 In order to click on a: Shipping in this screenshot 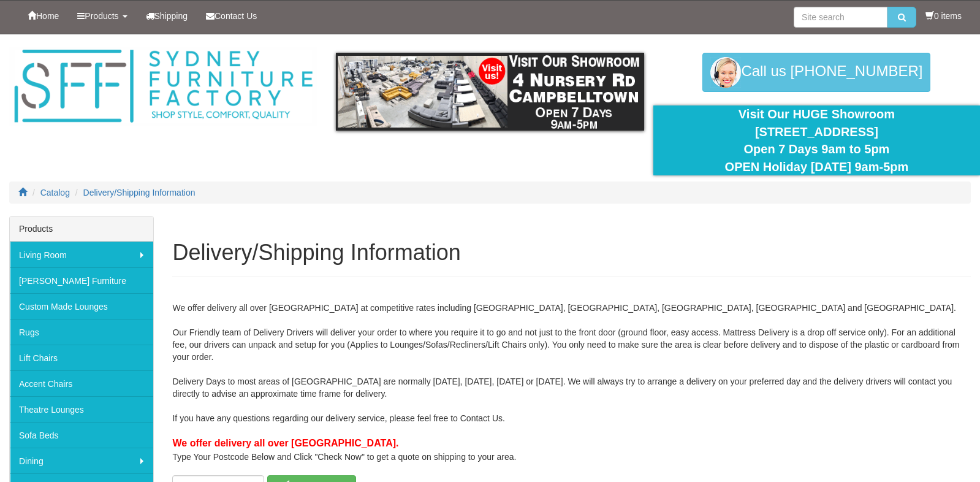, I will do `click(167, 16)`.